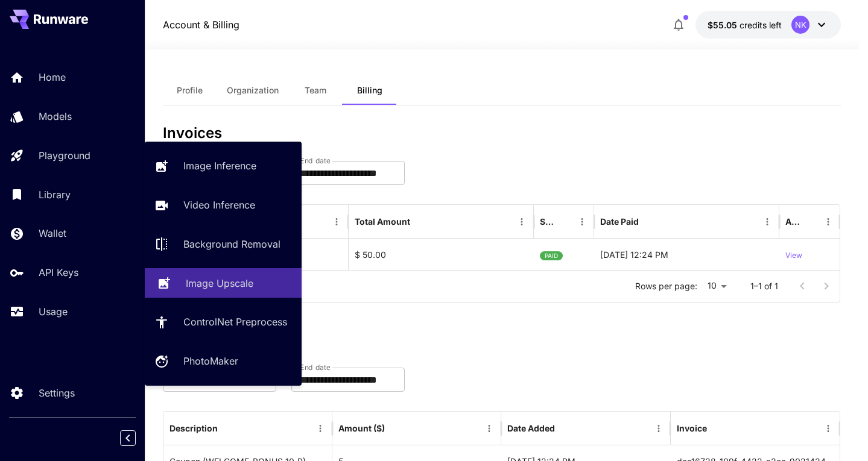  What do you see at coordinates (692, 428) in the screenshot?
I see `div: Invoice` at bounding box center [692, 428].